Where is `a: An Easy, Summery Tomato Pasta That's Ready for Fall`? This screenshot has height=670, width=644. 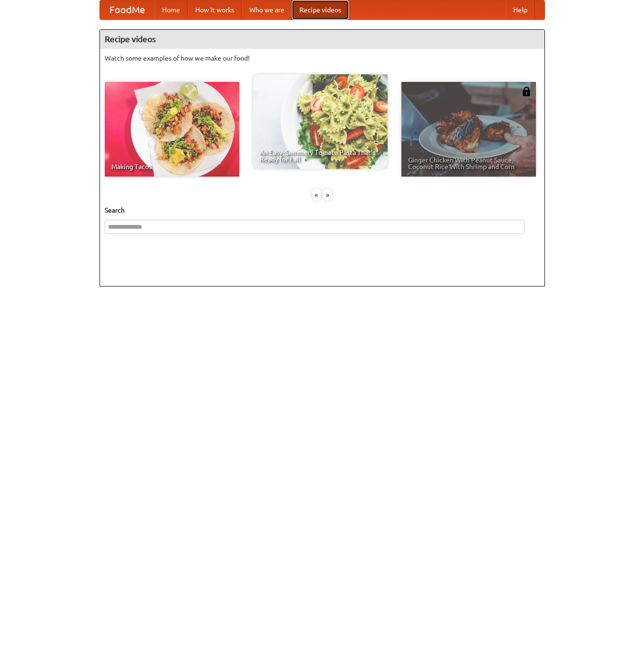
a: An Easy, Summery Tomato Pasta That's Ready for Fall is located at coordinates (320, 122).